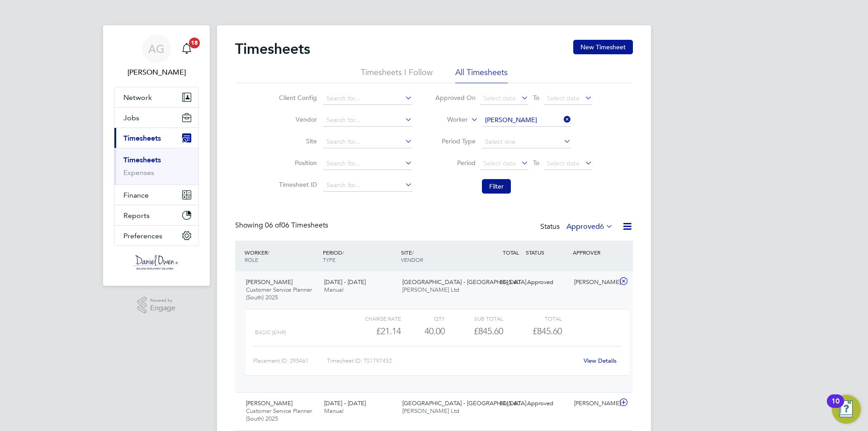 The width and height of the screenshot is (868, 431). What do you see at coordinates (532, 318) in the screenshot?
I see `div: Total` at bounding box center [532, 318].